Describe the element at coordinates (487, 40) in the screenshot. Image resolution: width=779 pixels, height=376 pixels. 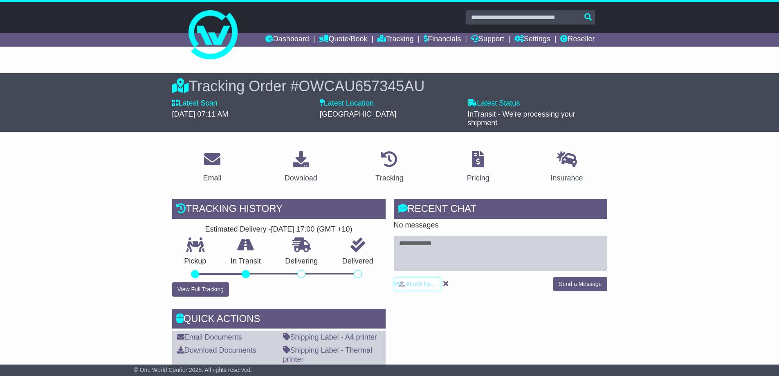
I see `a: Support` at that location.